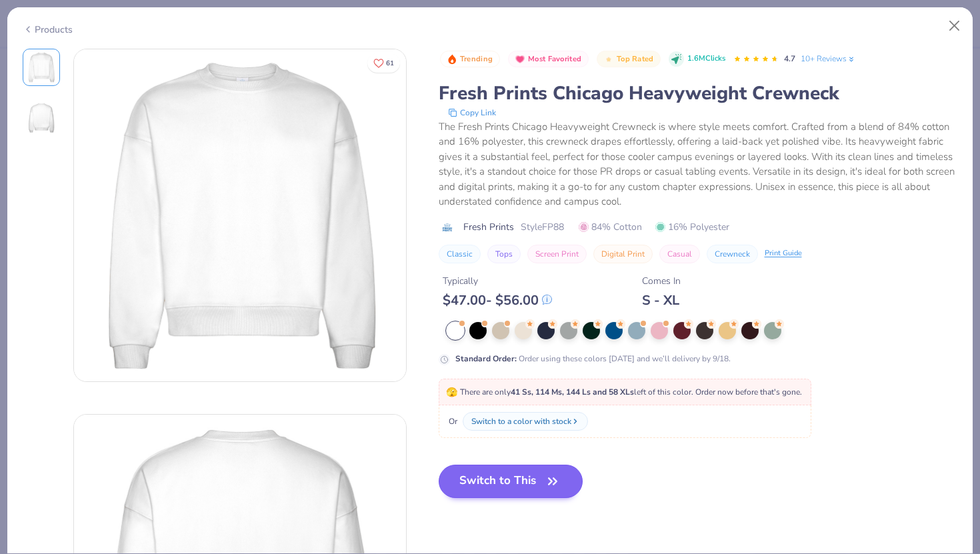  Describe the element at coordinates (511, 481) in the screenshot. I see `button: Switch to This` at that location.